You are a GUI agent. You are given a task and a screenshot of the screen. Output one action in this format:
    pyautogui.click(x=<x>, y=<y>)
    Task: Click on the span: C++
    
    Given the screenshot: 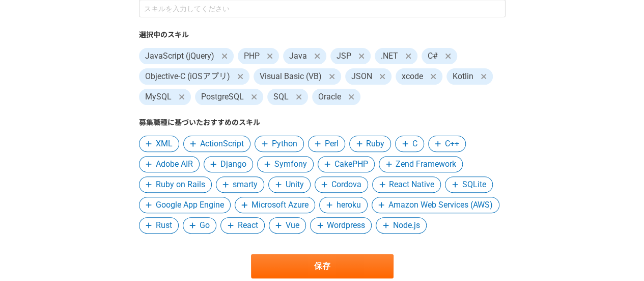 What is the action you would take?
    pyautogui.click(x=452, y=143)
    